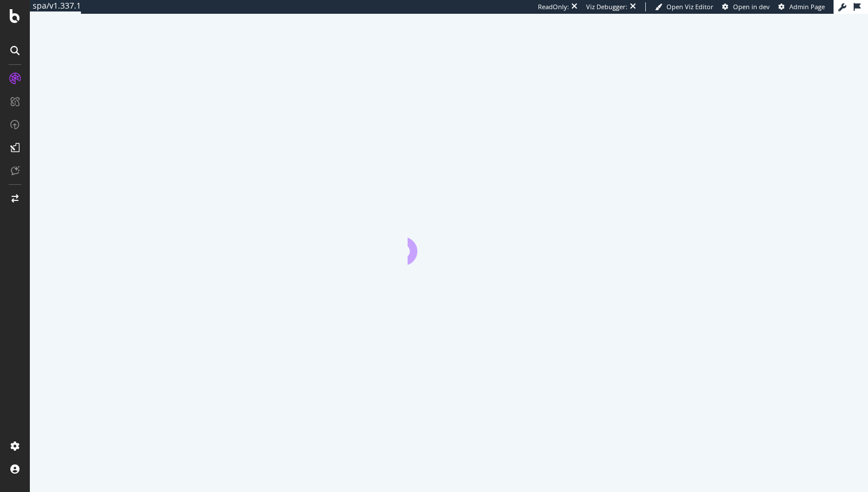 The height and width of the screenshot is (492, 868). Describe the element at coordinates (607, 7) in the screenshot. I see `div: Viz Debugger:` at that location.